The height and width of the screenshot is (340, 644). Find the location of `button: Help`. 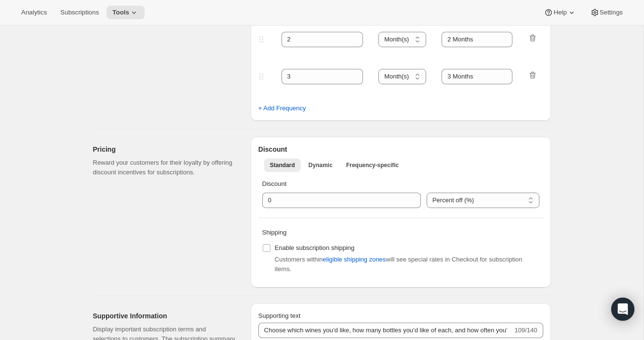

button: Help is located at coordinates (559, 13).